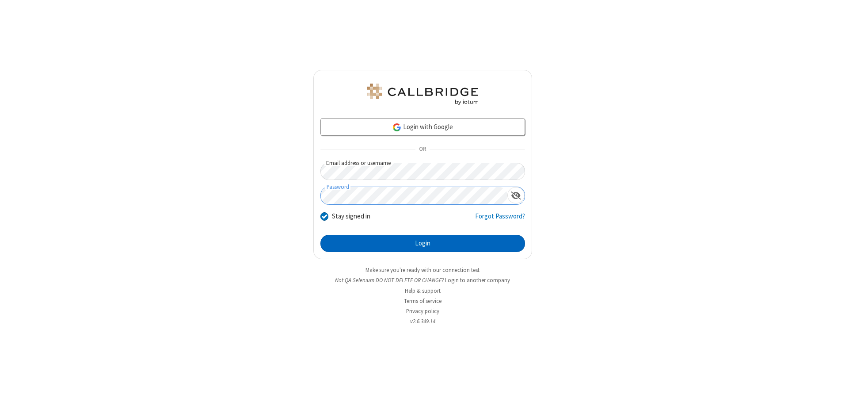 The height and width of the screenshot is (402, 845). Describe the element at coordinates (423, 171) in the screenshot. I see `input: Email address or username` at that location.